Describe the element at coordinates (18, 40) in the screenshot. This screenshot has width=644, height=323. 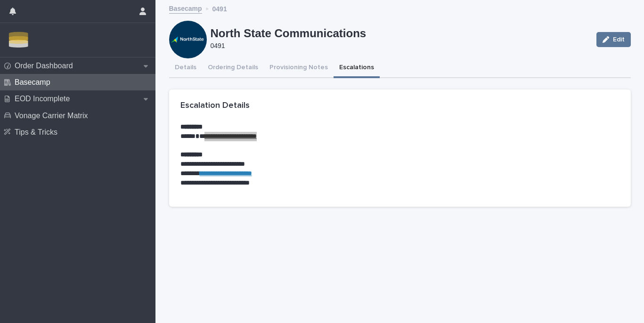
I see `img: Zbn3osBRTqmJoOucoKu4` at that location.